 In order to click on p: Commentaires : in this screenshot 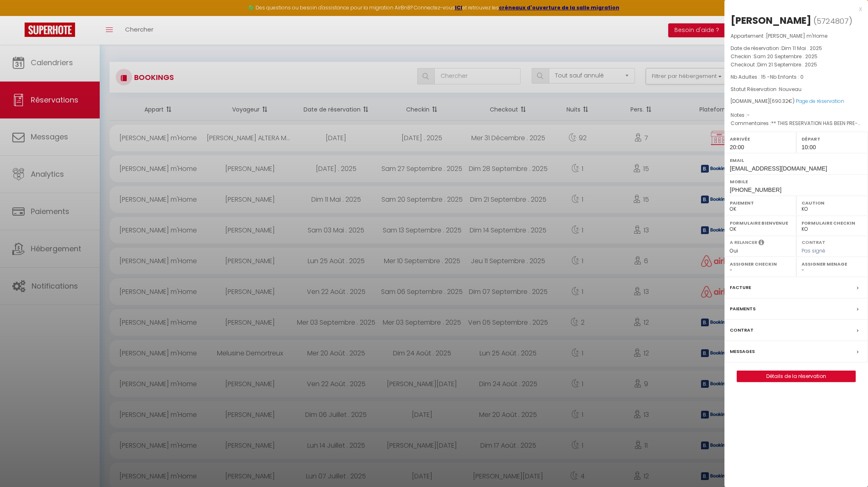, I will do `click(796, 124)`.